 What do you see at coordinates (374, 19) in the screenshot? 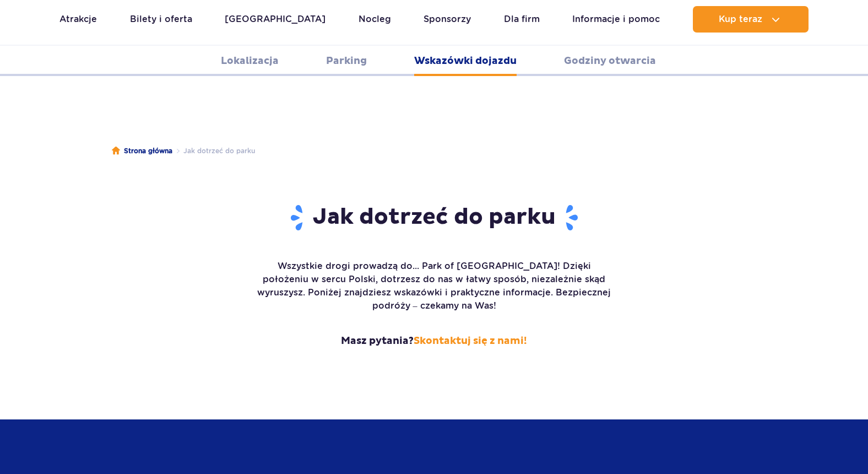
I see `a: Nocleg` at bounding box center [374, 19].